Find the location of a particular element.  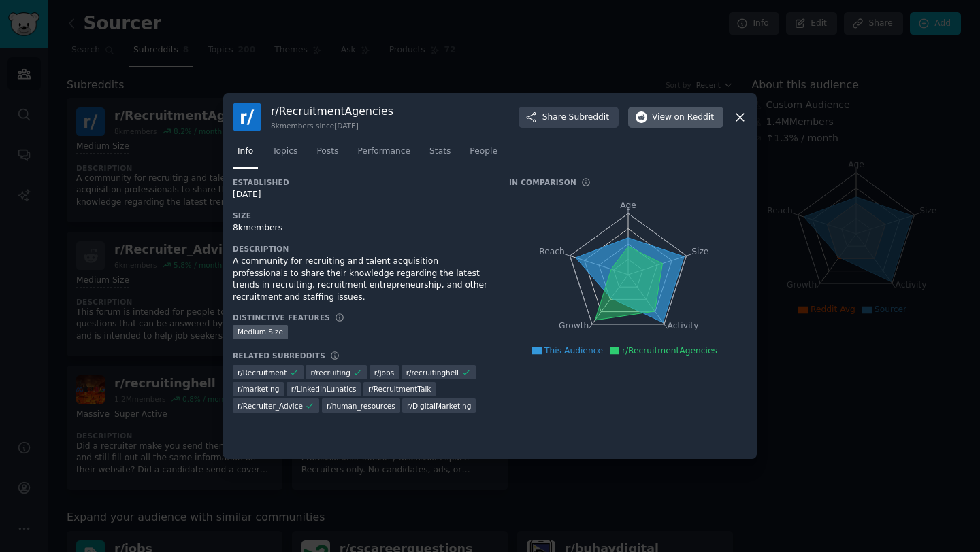

span: r/ recruitinghell is located at coordinates (432, 373).